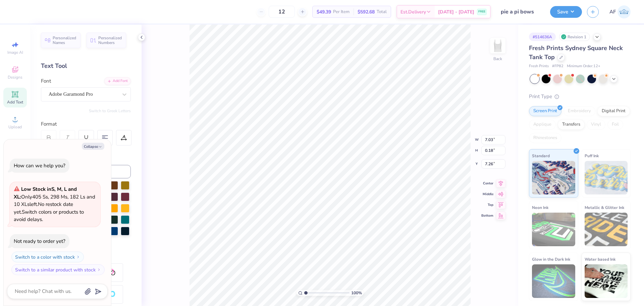  I want to click on span: Minimum Order: 12 +, so click(584, 66).